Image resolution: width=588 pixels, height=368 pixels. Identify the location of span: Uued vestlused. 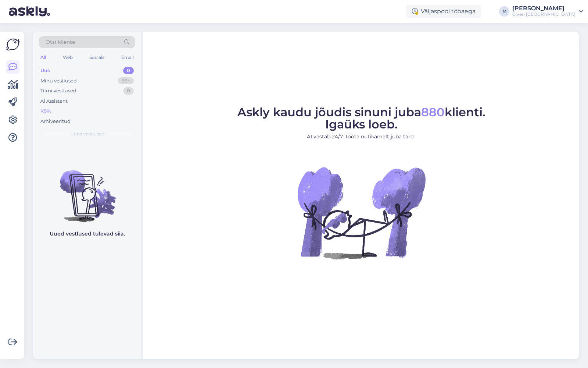
(87, 134).